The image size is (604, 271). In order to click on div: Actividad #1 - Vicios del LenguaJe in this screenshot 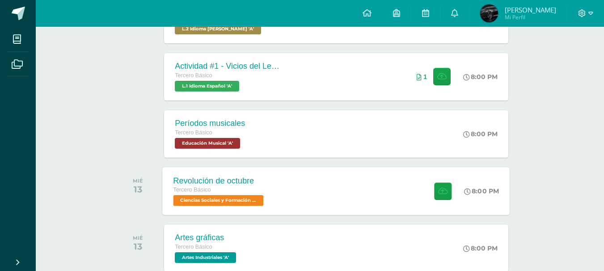, I will do `click(229, 66)`.